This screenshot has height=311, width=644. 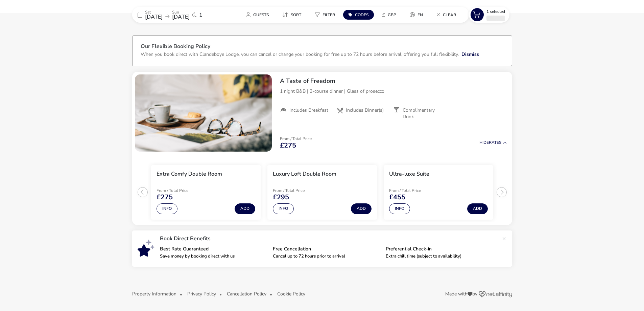 I want to click on span: £295, so click(x=281, y=197).